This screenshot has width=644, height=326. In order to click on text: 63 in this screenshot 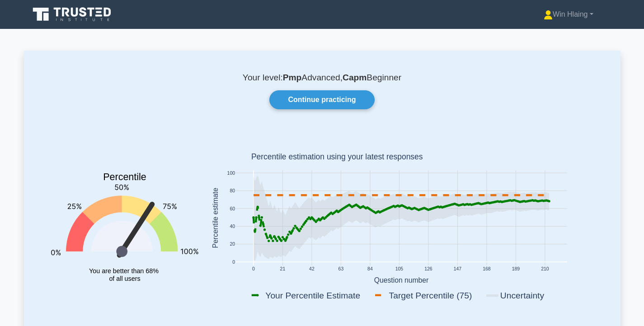, I will do `click(341, 269)`.